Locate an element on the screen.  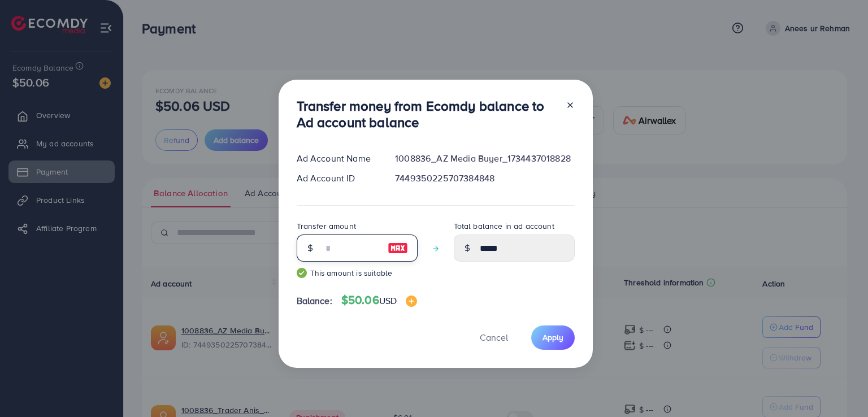
h3: Transfer money from Ecomdy balance to Ad account balance is located at coordinates (427, 114).